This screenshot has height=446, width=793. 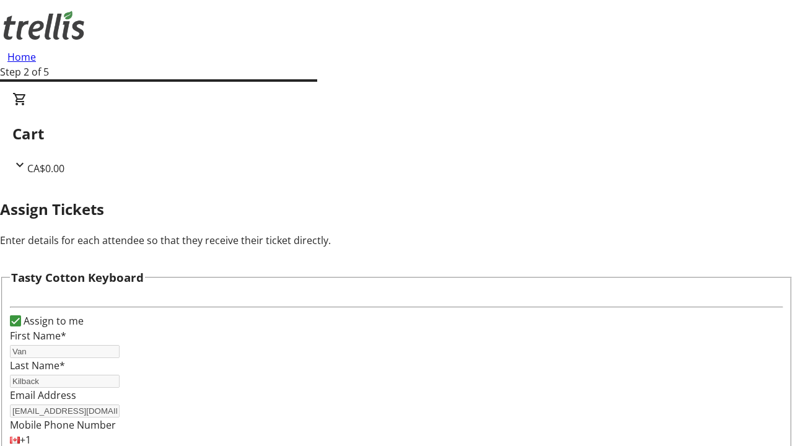 I want to click on label: Last Name*, so click(x=37, y=366).